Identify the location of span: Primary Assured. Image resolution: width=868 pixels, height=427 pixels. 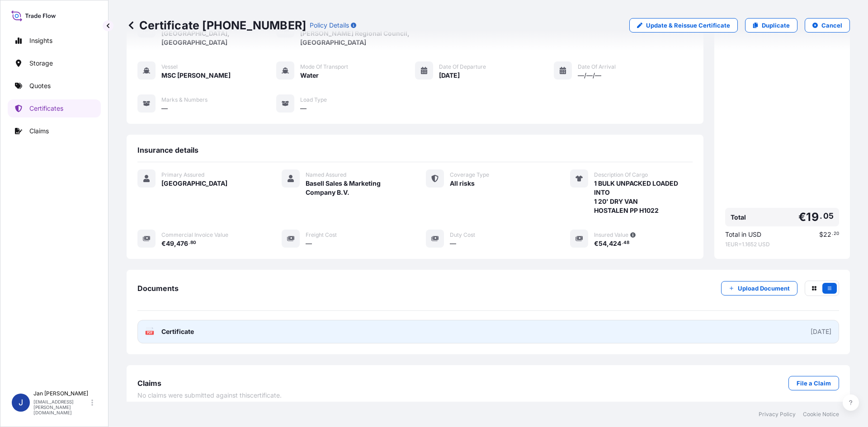
(182, 174).